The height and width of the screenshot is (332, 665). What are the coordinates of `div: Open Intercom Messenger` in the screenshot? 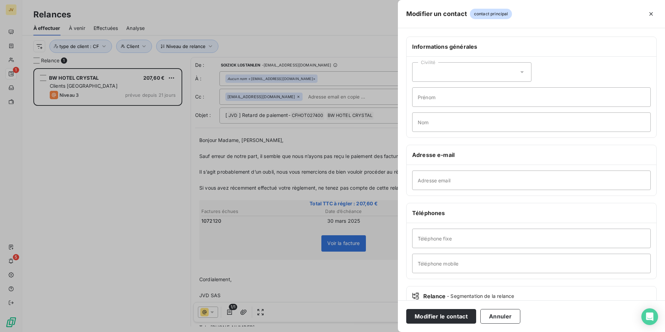 It's located at (649, 316).